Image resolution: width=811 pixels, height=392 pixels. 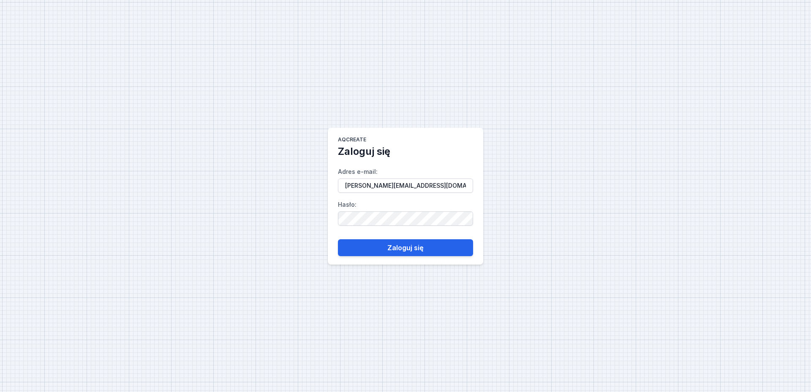 What do you see at coordinates (405, 186) in the screenshot?
I see `input: Adres e-mail:` at bounding box center [405, 186].